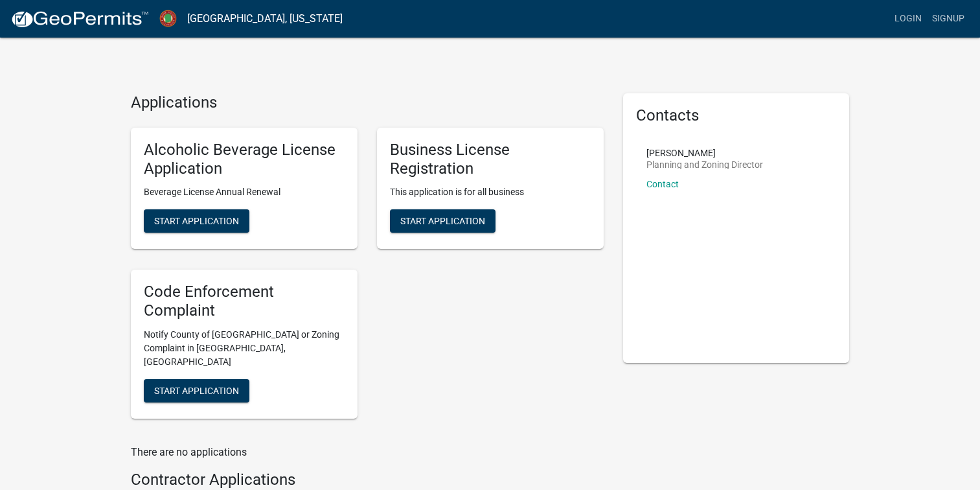 The image size is (980, 490). What do you see at coordinates (367, 480) in the screenshot?
I see `h4: Contractor Applications` at bounding box center [367, 480].